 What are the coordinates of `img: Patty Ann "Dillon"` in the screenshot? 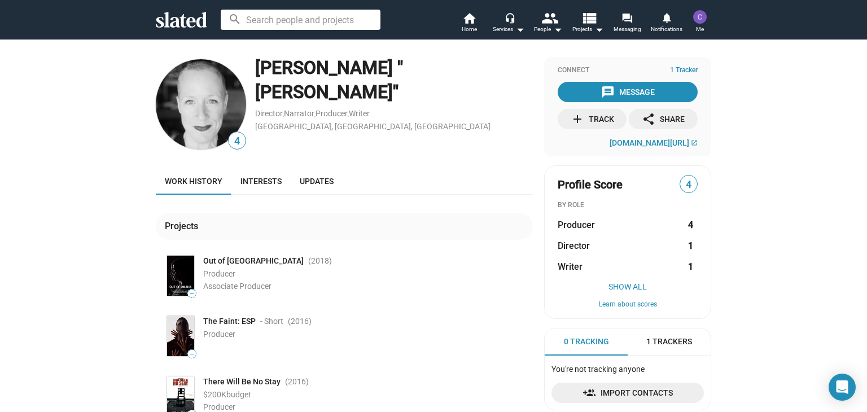 It's located at (201, 104).